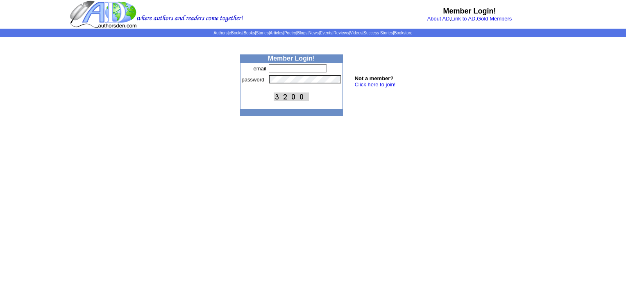 This screenshot has width=626, height=302. Describe the element at coordinates (220, 33) in the screenshot. I see `a: Authors` at that location.